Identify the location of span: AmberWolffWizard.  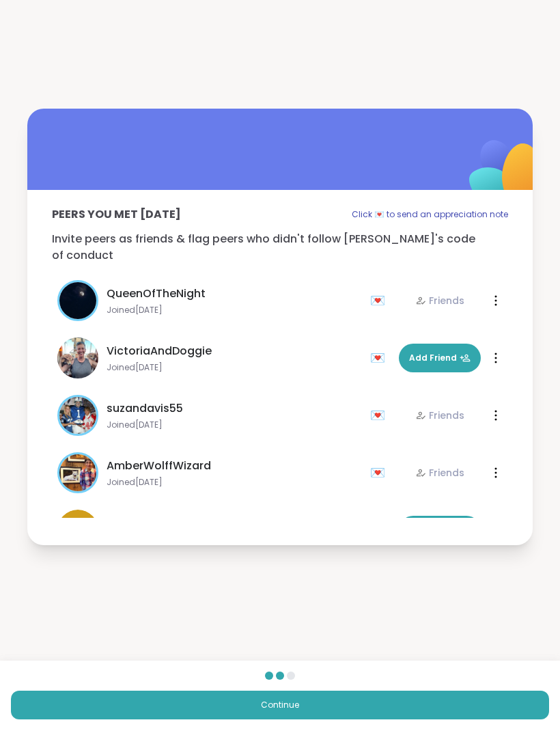
(158, 467).